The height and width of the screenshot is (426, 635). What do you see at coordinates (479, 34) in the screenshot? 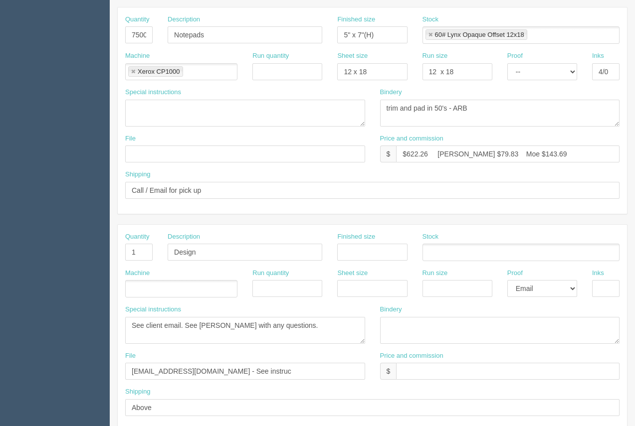
I see `div: 60# Lynx Opaque Offset 12x18` at bounding box center [479, 34].